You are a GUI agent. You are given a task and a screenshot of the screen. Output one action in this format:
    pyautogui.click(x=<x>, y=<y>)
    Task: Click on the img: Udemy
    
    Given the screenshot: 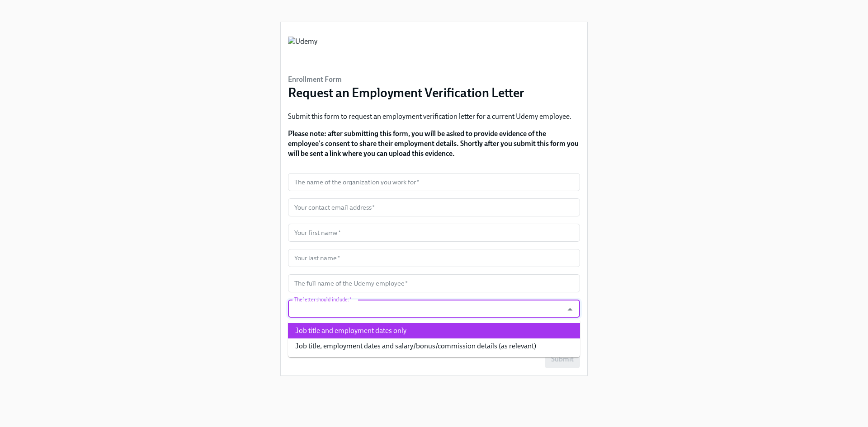 What is the action you would take?
    pyautogui.click(x=302, y=50)
    